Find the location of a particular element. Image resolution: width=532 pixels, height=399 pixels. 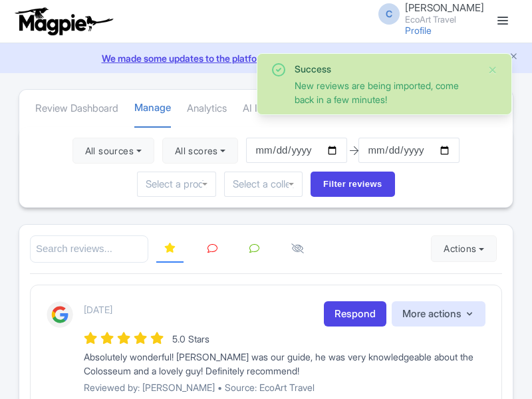

div: New reviews are being imported, come back in a few minutes! is located at coordinates (386, 92).